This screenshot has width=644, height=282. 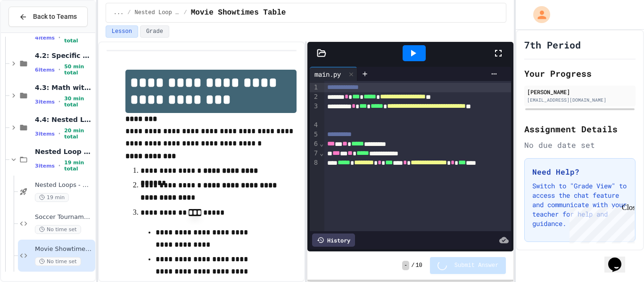 I want to click on div: No due date set, so click(x=580, y=145).